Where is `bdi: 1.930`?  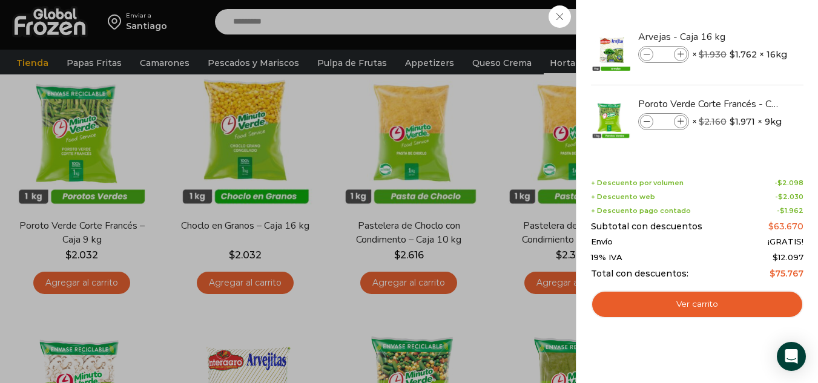 bdi: 1.930 is located at coordinates (712, 54).